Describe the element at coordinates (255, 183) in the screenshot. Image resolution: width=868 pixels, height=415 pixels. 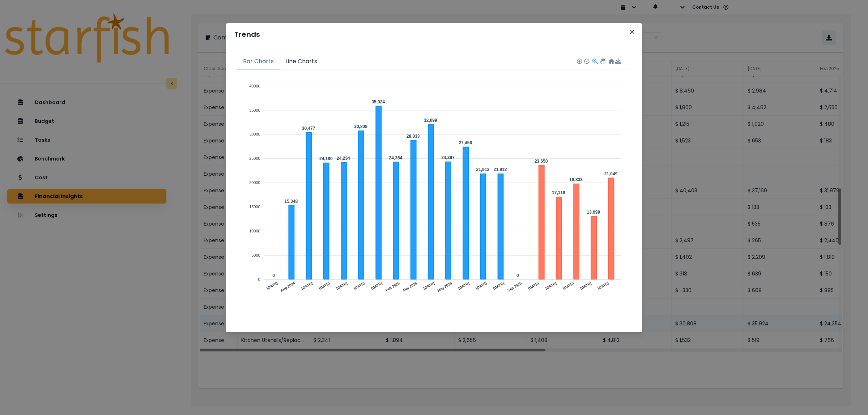
I see `tspan: 20000` at that location.